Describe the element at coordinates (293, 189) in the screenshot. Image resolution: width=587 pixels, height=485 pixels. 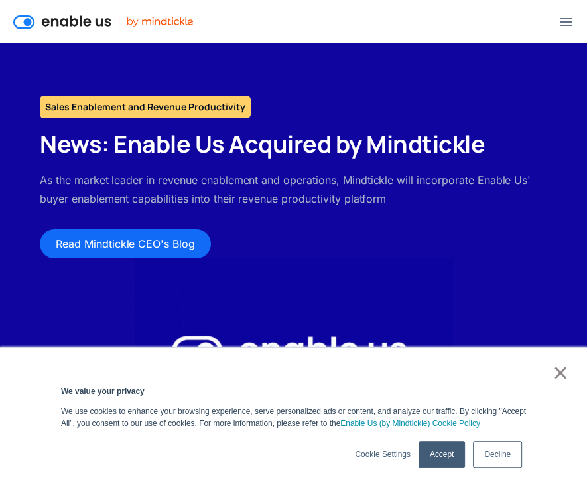
I see `p: As the market leader in revenue enablement and operations, Mindtickle will incorporate Enable Us'...` at that location.